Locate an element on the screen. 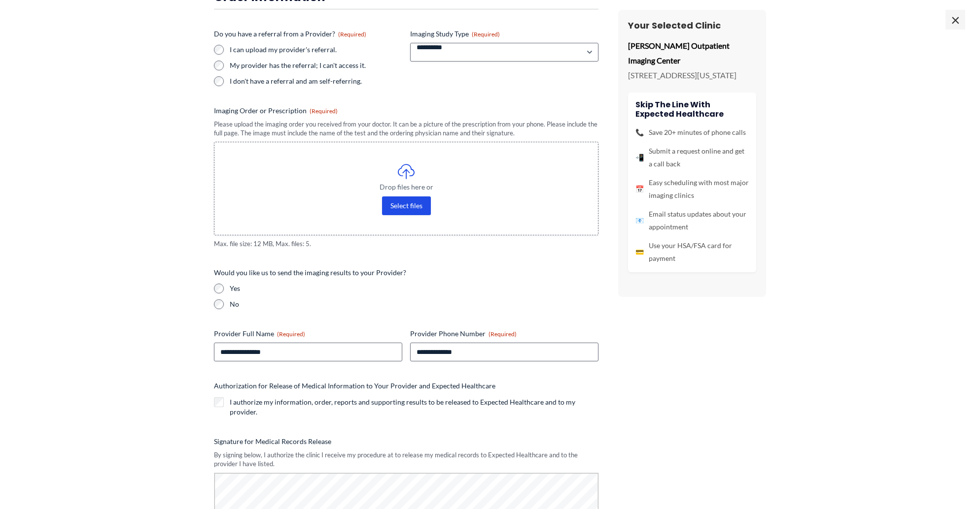 Image resolution: width=980 pixels, height=509 pixels. li: Save 20+ minutes of phone calls is located at coordinates (692, 133).